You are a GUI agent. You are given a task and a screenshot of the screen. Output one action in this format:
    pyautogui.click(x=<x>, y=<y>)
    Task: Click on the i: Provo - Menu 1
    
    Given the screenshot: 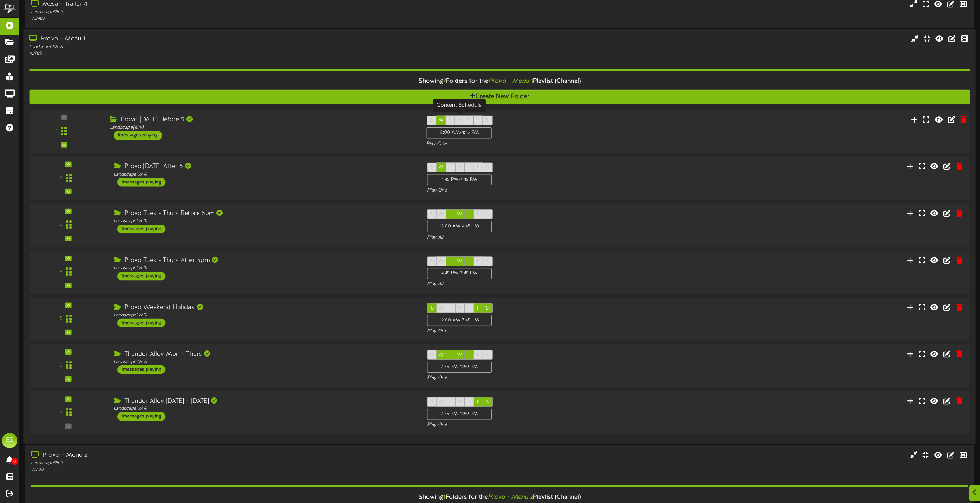 What is the action you would take?
    pyautogui.click(x=510, y=81)
    